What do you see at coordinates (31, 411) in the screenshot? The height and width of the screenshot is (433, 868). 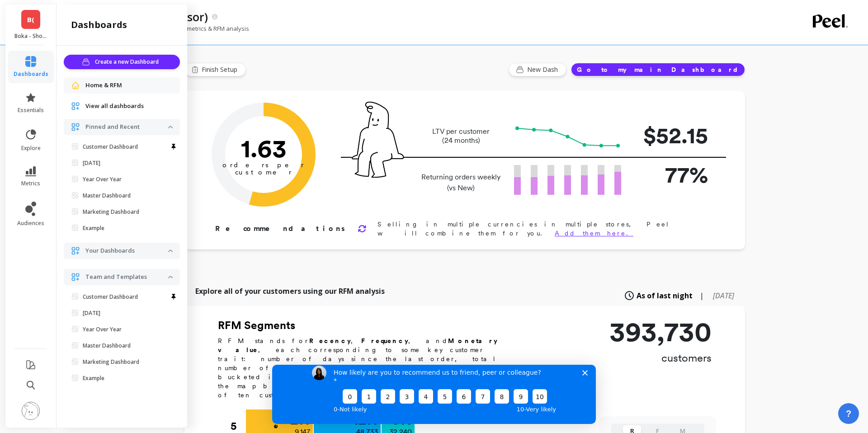 I see `img: profile picture` at bounding box center [31, 411].